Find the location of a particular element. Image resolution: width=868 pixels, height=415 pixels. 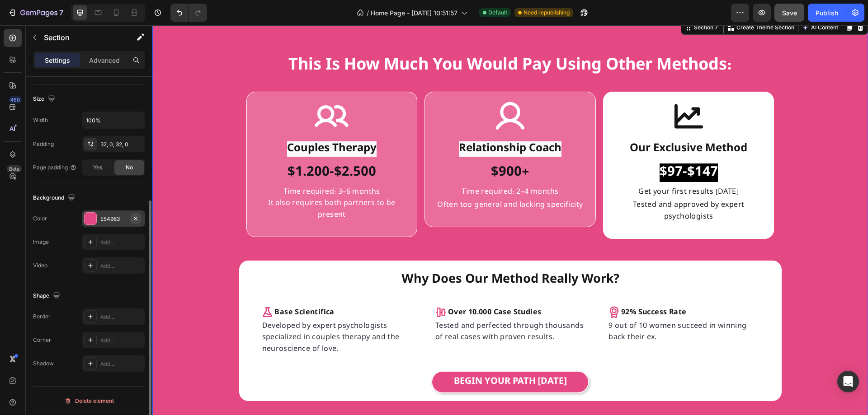

button: 7 is located at coordinates (35, 12).